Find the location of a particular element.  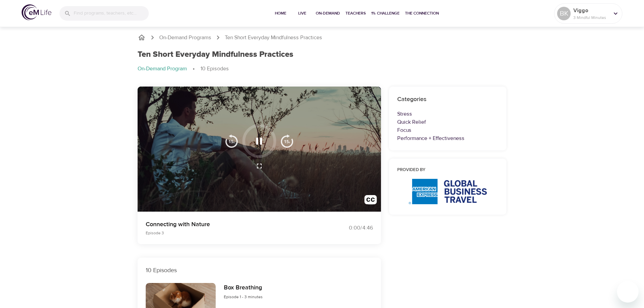

span: 1% Challenge is located at coordinates (385, 13).